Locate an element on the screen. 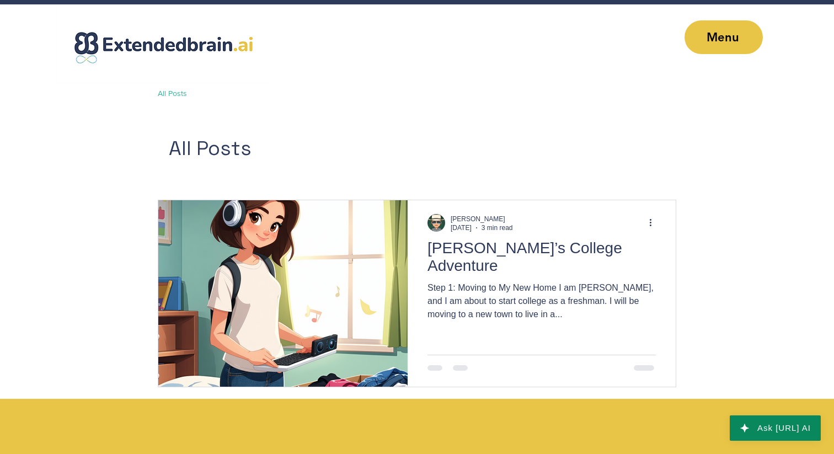 This screenshot has height=454, width=834. button: More actions is located at coordinates (654, 223).